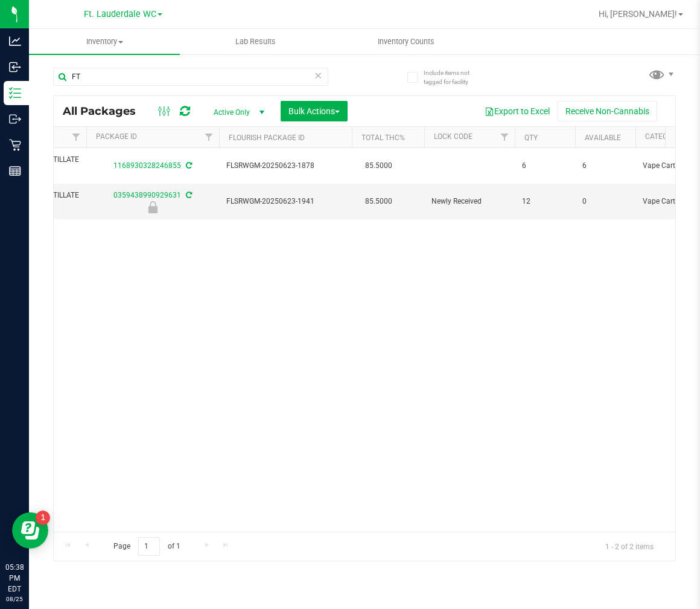 The height and width of the screenshot is (609, 700). I want to click on span: 1 - 2 of 2 items, so click(630, 546).